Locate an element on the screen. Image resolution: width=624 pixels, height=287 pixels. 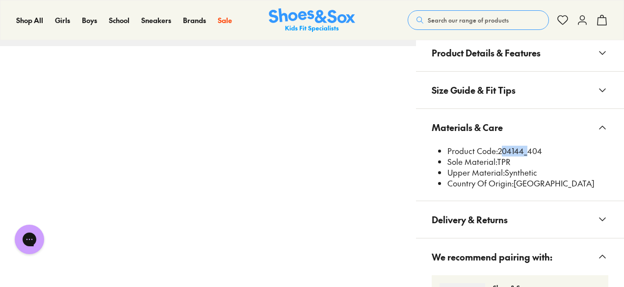
img: SNS_Logo_Responsive.svg is located at coordinates (312, 20).